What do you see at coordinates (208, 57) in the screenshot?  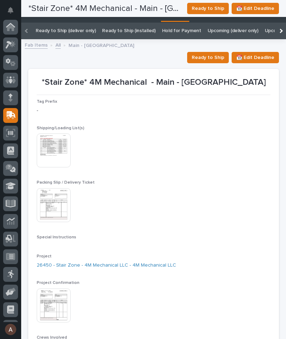 I see `button: Ready to Ship` at bounding box center [208, 57].